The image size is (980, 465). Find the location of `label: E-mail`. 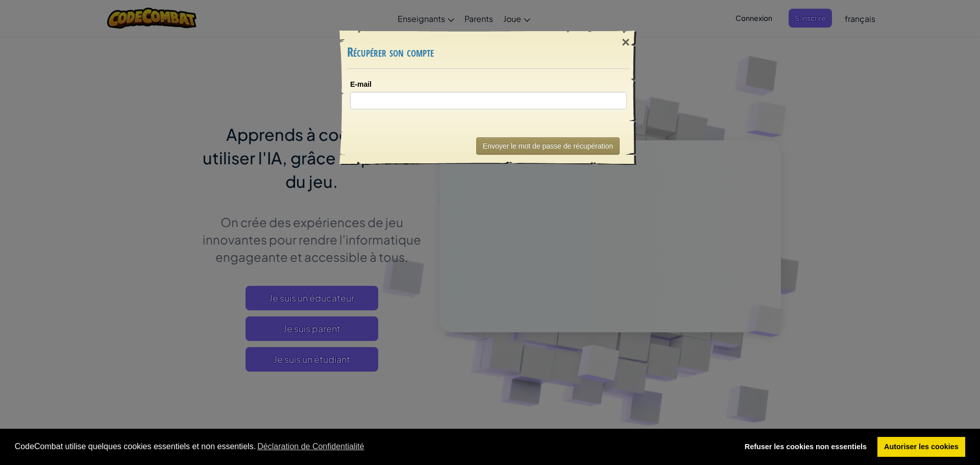

label: E-mail is located at coordinates (361, 84).